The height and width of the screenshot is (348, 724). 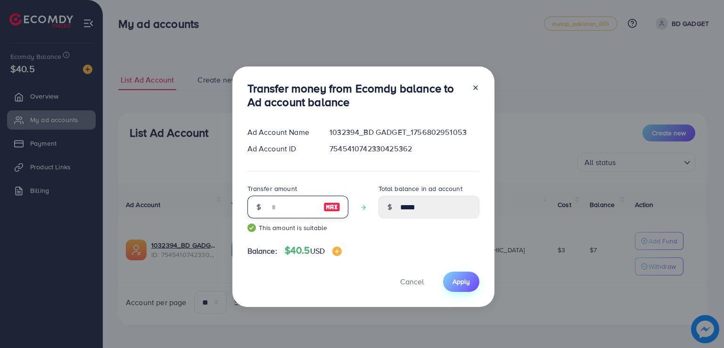 I want to click on div: 7545410742330425362, so click(x=404, y=148).